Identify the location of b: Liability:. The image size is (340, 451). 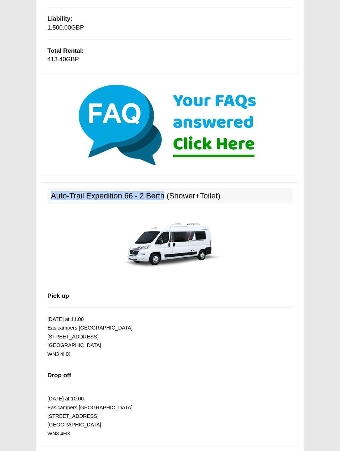
(60, 19).